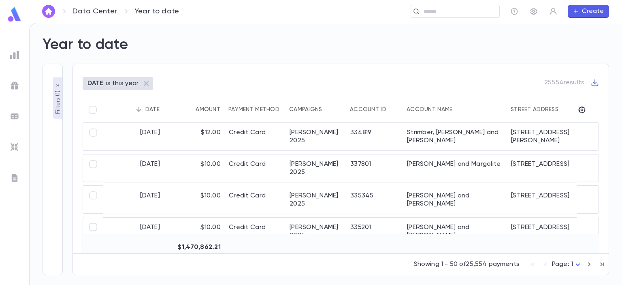 The height and width of the screenshot is (285, 622). What do you see at coordinates (15, 85) in the screenshot?
I see `img: campaigns_grey.99e729a5f7ee94e3726e6486bddda8f1.svg` at bounding box center [15, 85].